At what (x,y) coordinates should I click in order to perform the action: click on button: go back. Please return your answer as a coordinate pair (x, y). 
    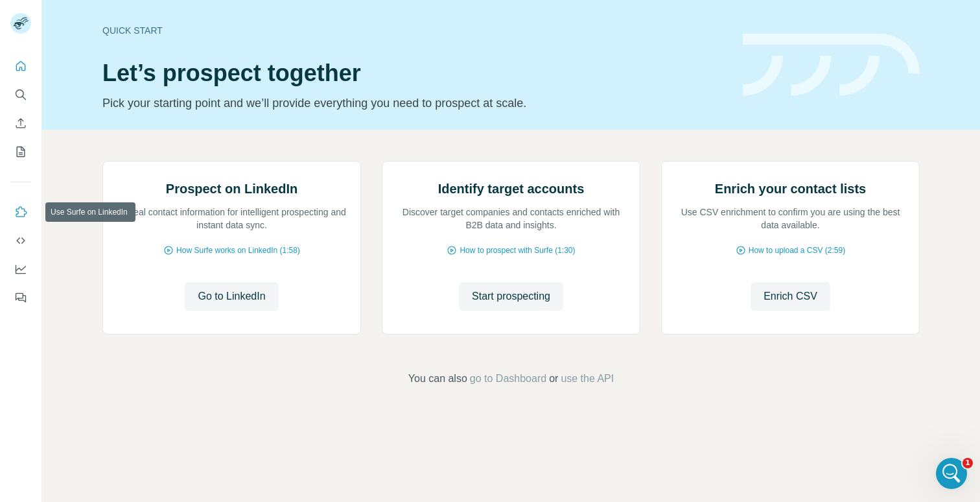
    Looking at the image, I should click on (20, 18).